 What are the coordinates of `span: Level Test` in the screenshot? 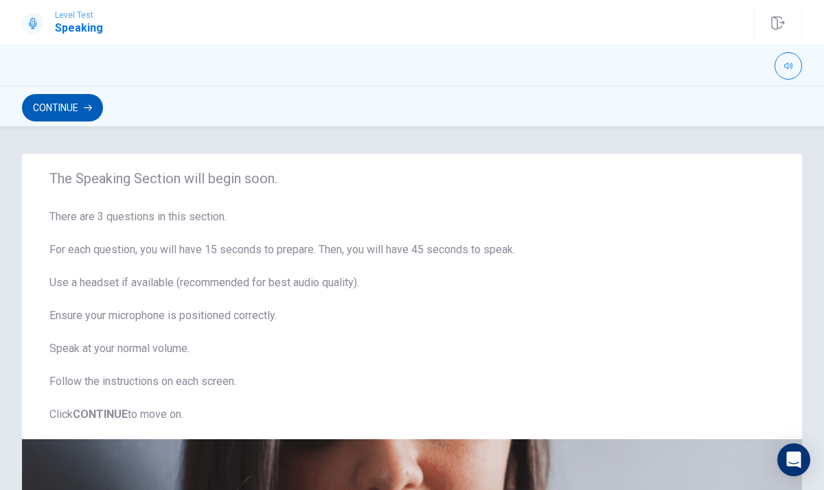 It's located at (79, 15).